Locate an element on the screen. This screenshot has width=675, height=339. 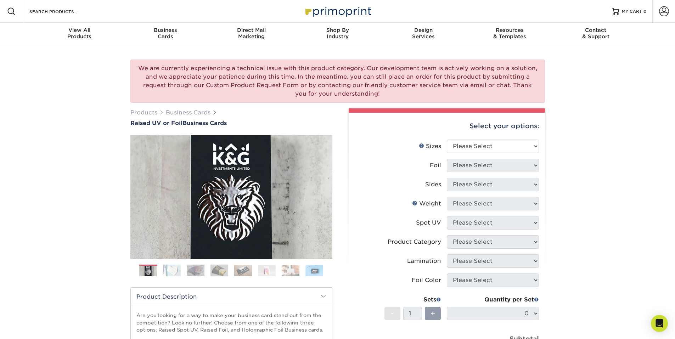
div: Open Intercom Messenger is located at coordinates (660, 324).